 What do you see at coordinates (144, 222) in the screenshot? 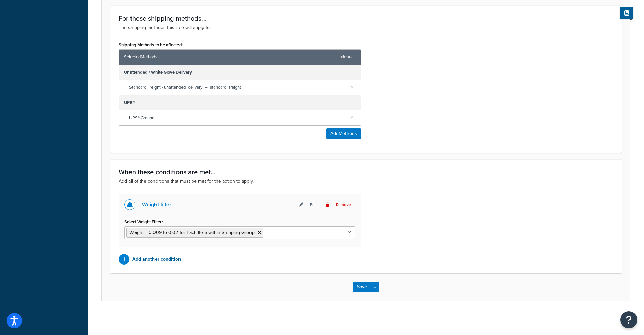
I see `label: Select Weight Filter` at bounding box center [144, 222].